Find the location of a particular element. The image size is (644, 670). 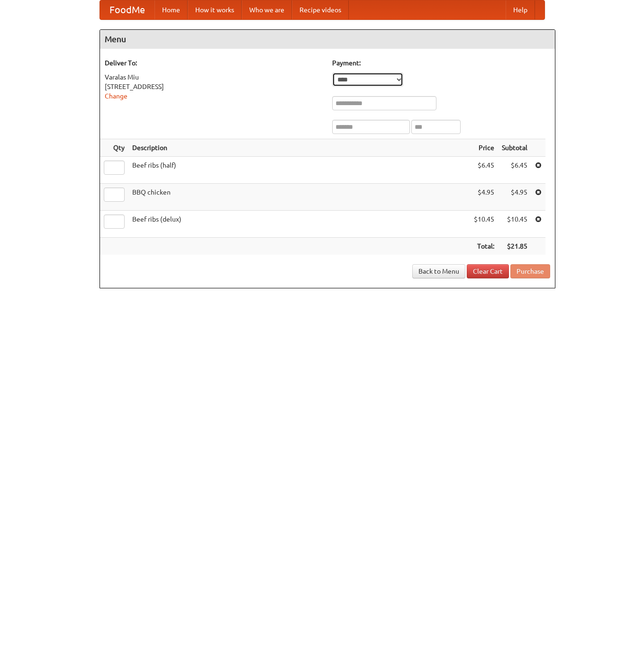

th: Subtotal is located at coordinates (515, 148).